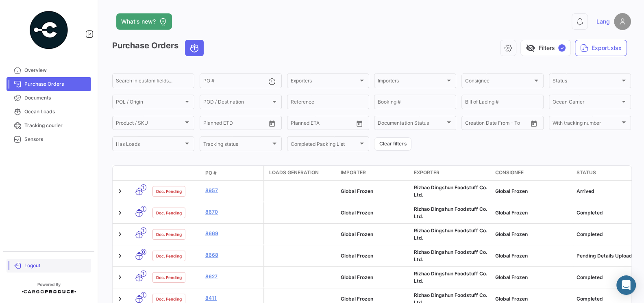 The image size is (644, 303). What do you see at coordinates (325, 82) in the screenshot?
I see `span: Exporters` at bounding box center [325, 82].